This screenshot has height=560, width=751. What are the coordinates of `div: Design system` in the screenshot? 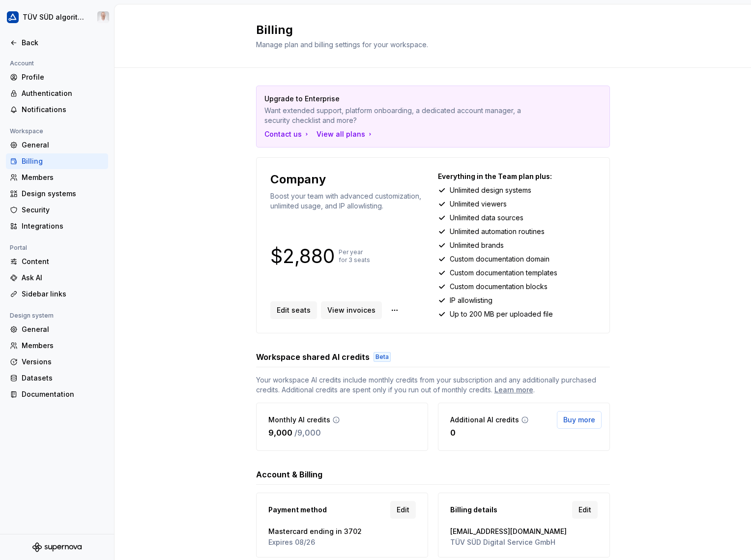 It's located at (31, 315).